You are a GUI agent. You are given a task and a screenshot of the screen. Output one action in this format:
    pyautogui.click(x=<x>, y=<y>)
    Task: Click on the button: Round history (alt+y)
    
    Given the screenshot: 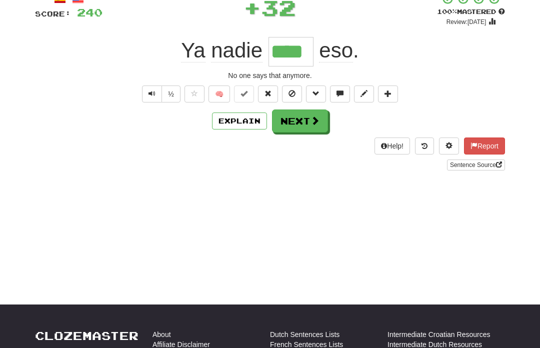 What is the action you would take?
    pyautogui.click(x=425, y=146)
    